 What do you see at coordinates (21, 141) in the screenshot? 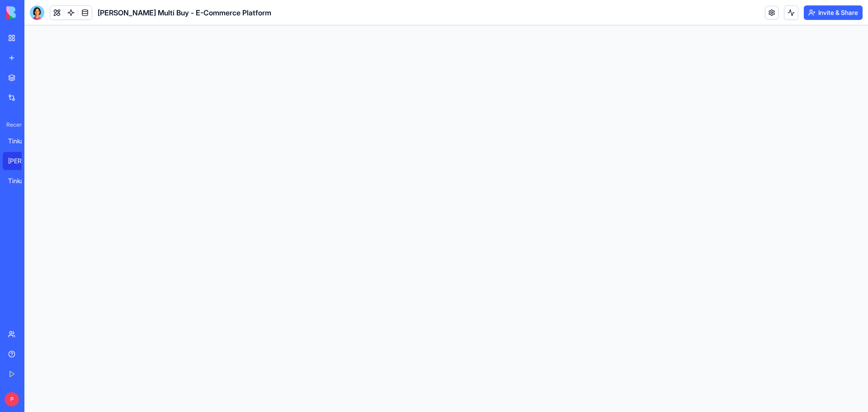
I see `a: Tinkatop` at bounding box center [21, 141].